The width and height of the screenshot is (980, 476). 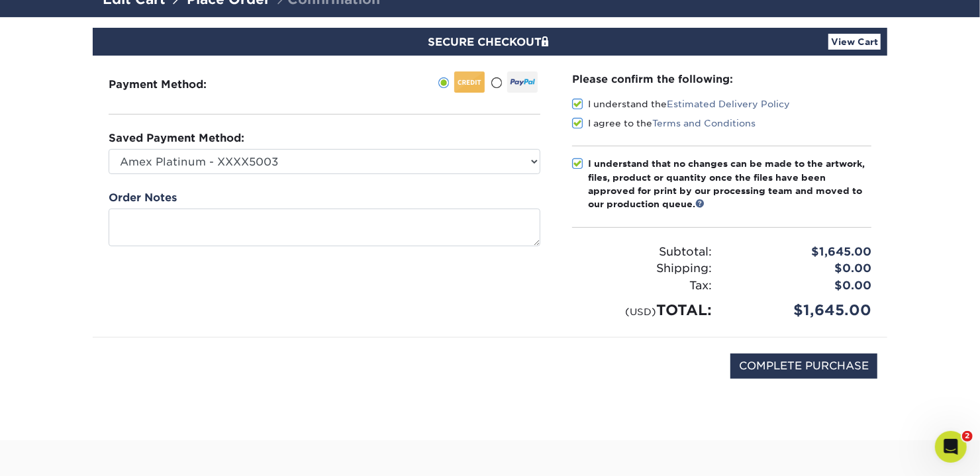 What do you see at coordinates (490, 41) in the screenshot?
I see `span: SECURE CHECKOUT` at bounding box center [490, 41].